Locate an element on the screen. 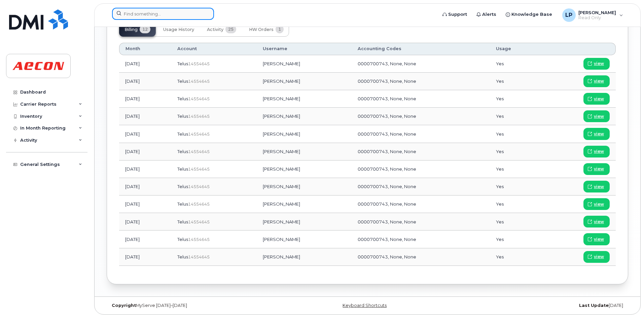 This screenshot has height=318, width=644. th: Username is located at coordinates (304, 49).